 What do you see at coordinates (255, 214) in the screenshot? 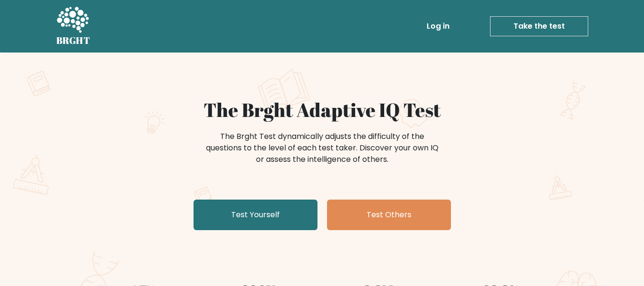
I see `a: Test Yourself` at bounding box center [255, 214].